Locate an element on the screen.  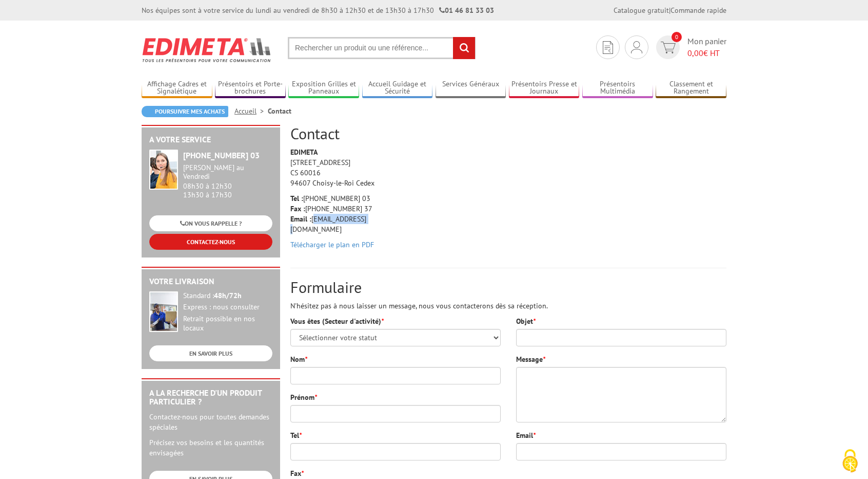
a: Accueil Guidage et Sécurité is located at coordinates (397, 88).